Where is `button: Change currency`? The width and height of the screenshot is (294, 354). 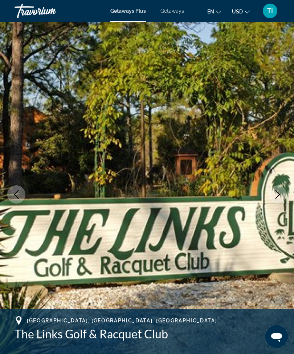 button: Change currency is located at coordinates (241, 11).